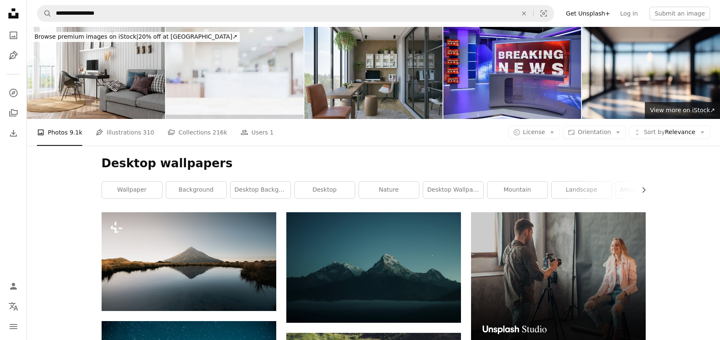 This screenshot has width=720, height=340. I want to click on span: Relevance, so click(669, 132).